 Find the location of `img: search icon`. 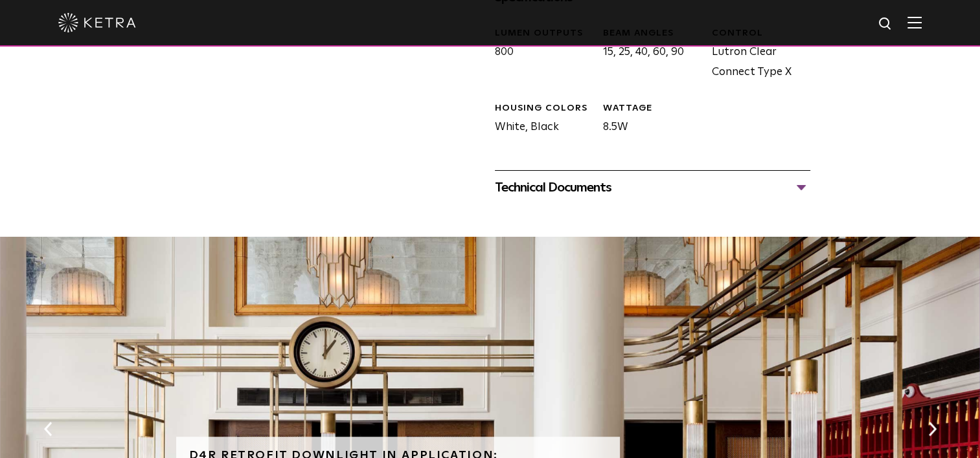

img: search icon is located at coordinates (886, 24).